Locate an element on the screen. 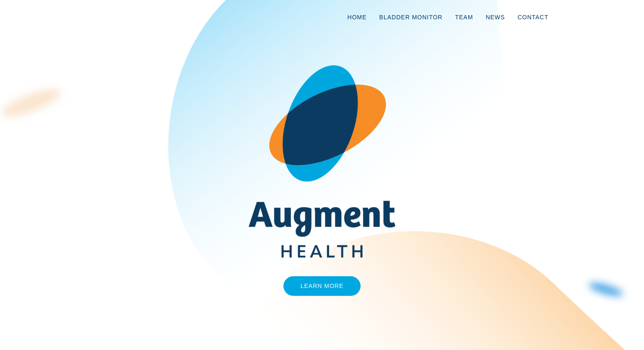 Image resolution: width=644 pixels, height=350 pixels. a: Home is located at coordinates (357, 17).